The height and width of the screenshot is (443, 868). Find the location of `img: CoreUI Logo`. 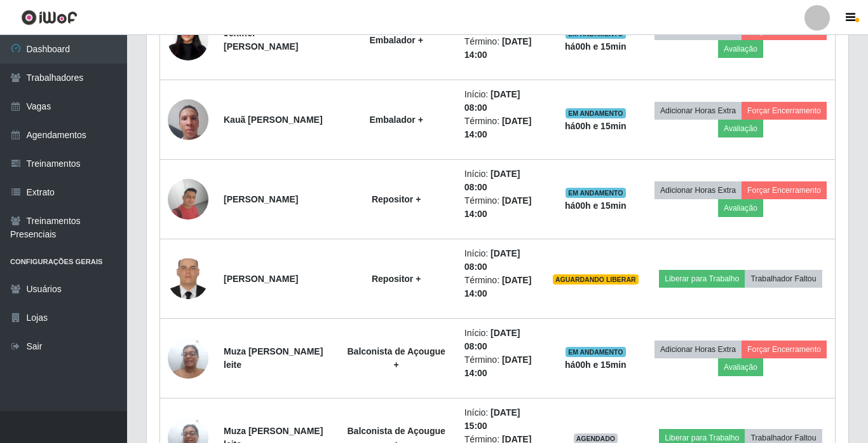

img: CoreUI Logo is located at coordinates (48, 17).